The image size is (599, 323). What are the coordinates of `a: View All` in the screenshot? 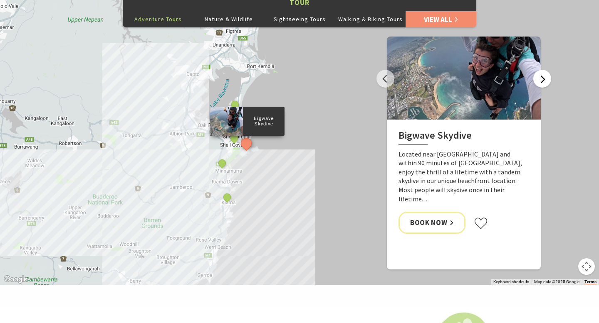 It's located at (441, 19).